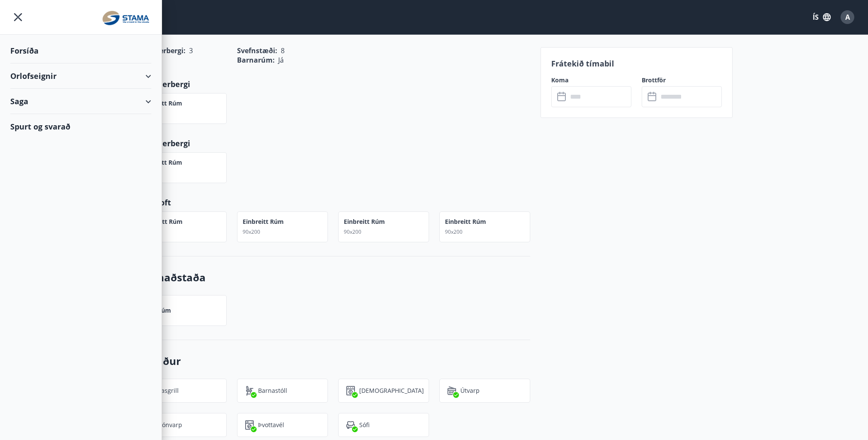 This screenshot has height=440, width=868. What do you see at coordinates (273, 390) in the screenshot?
I see `p: Barnastóll` at bounding box center [273, 390].